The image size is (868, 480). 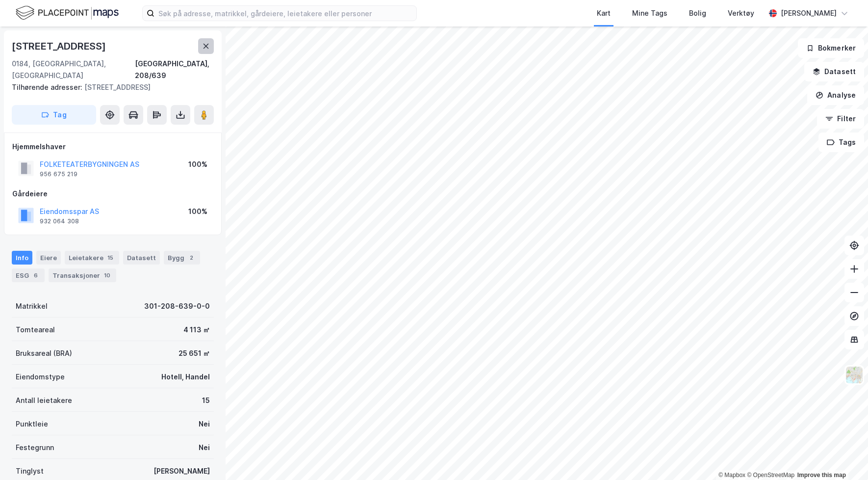 What do you see at coordinates (83, 275) in the screenshot?
I see `div: Transaksjoner` at bounding box center [83, 275].